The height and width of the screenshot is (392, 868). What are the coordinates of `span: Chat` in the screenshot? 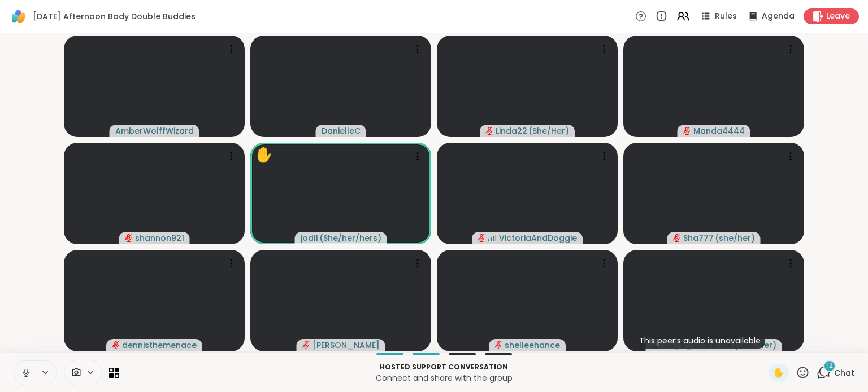 It's located at (843, 373).